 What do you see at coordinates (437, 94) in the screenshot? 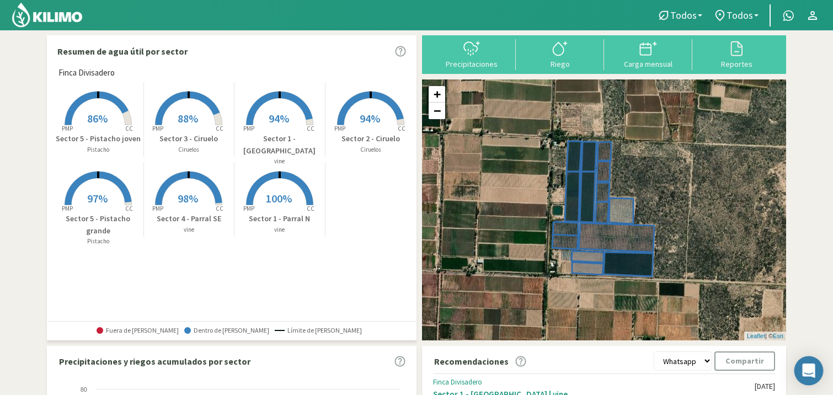
I see `a: Zoom in` at bounding box center [437, 94].